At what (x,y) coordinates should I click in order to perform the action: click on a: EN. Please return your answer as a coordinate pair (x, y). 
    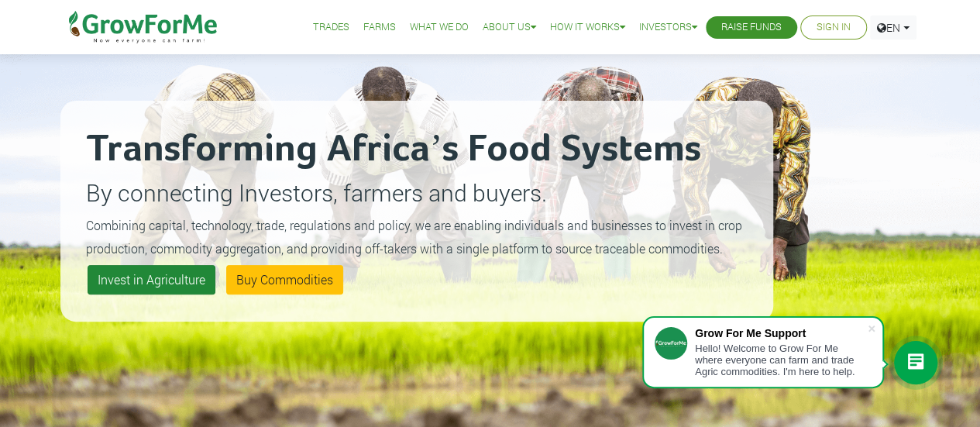
    Looking at the image, I should click on (894, 27).